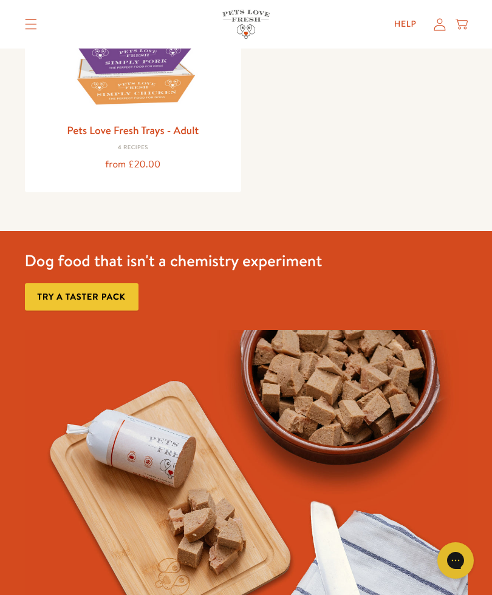 The height and width of the screenshot is (595, 492). Describe the element at coordinates (405, 24) in the screenshot. I see `a: Help` at that location.